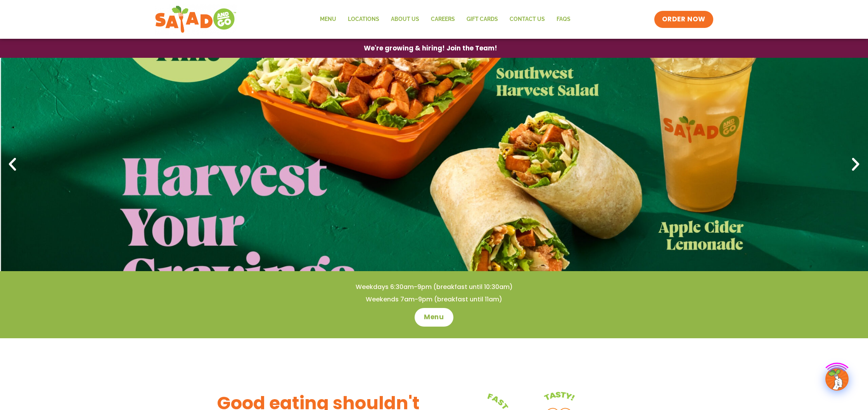  I want to click on h4: Weekdays 6:30am-9pm (breakfast until 10:30am), so click(434, 287).